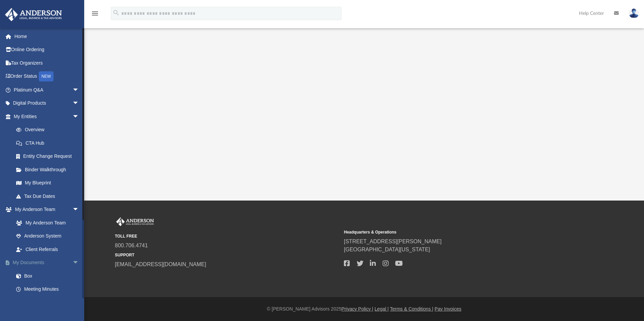  Describe the element at coordinates (47, 50) in the screenshot. I see `a: Online Ordering` at that location.